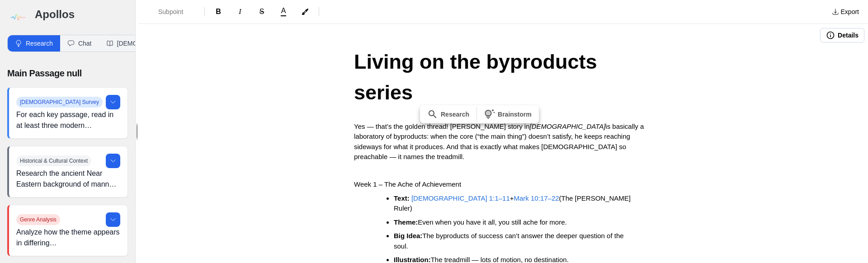  I want to click on button: Details, so click(842, 36).